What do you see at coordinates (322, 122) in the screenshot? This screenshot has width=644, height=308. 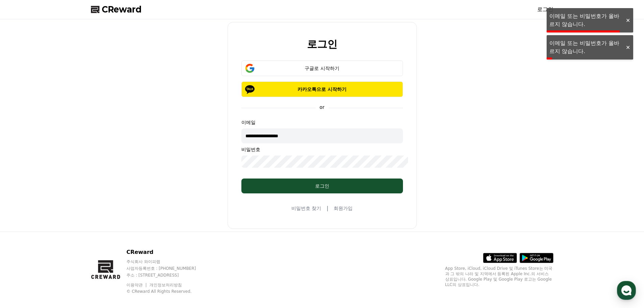 I see `p: 이메일` at bounding box center [322, 122].